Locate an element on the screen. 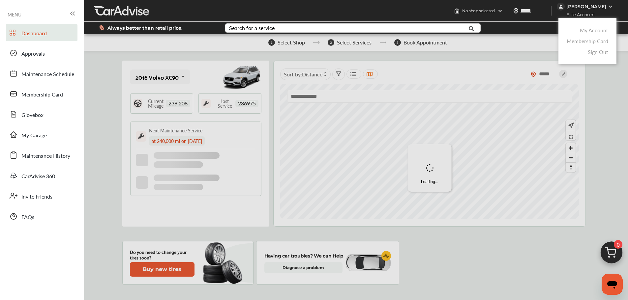 The image size is (628, 300). span: Glovebox is located at coordinates (32, 115).